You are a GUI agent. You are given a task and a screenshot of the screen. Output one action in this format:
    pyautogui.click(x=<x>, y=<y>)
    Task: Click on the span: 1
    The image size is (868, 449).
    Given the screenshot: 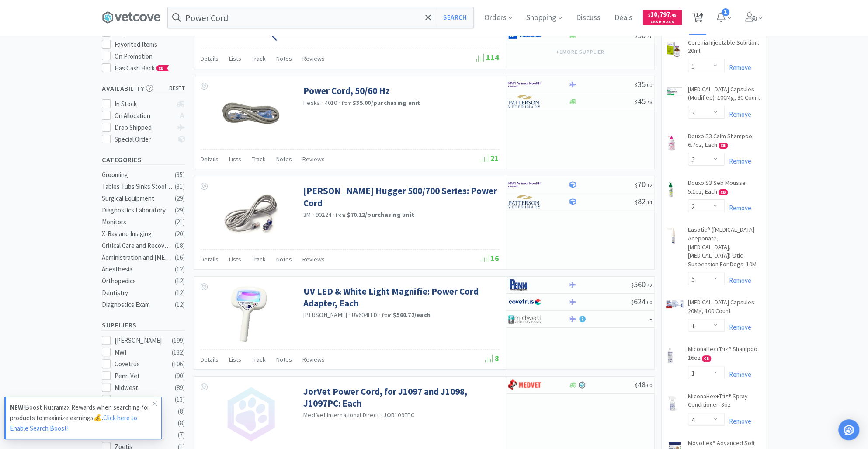 What is the action you would take?
    pyautogui.click(x=725, y=13)
    